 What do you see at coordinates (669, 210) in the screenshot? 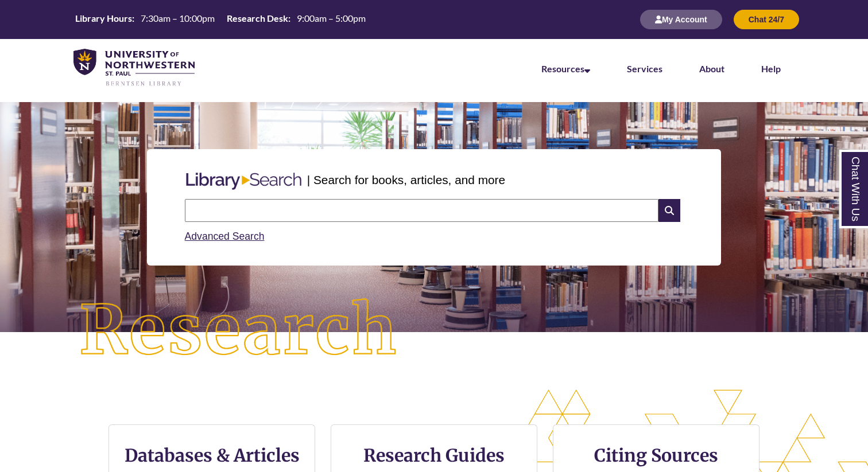
I see `i: Search` at bounding box center [669, 210].